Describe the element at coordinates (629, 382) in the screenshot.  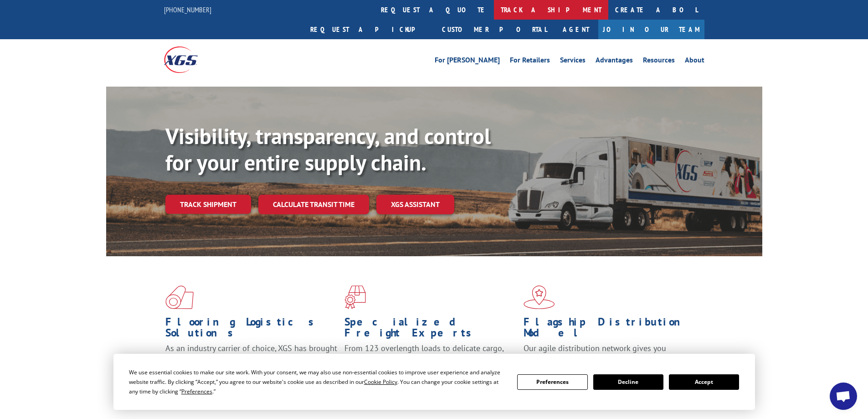
I see `button: Decline` at that location.